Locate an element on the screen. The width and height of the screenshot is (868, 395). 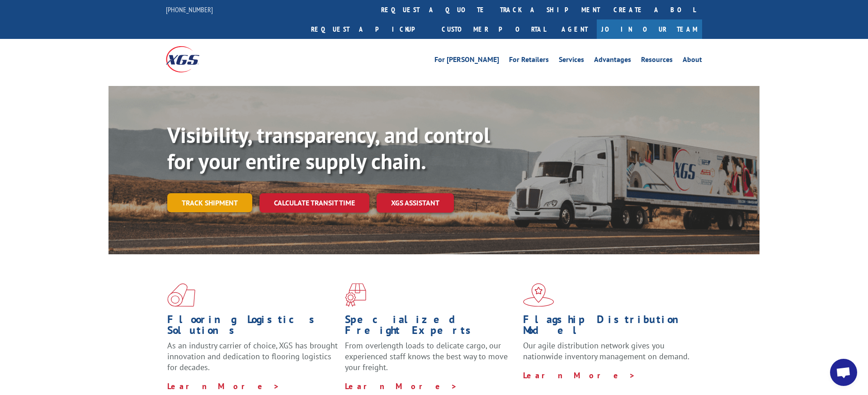
span: As an industry carrier of choice, XGS has brought innovation and dedication to flooring logistics... is located at coordinates (252, 356).